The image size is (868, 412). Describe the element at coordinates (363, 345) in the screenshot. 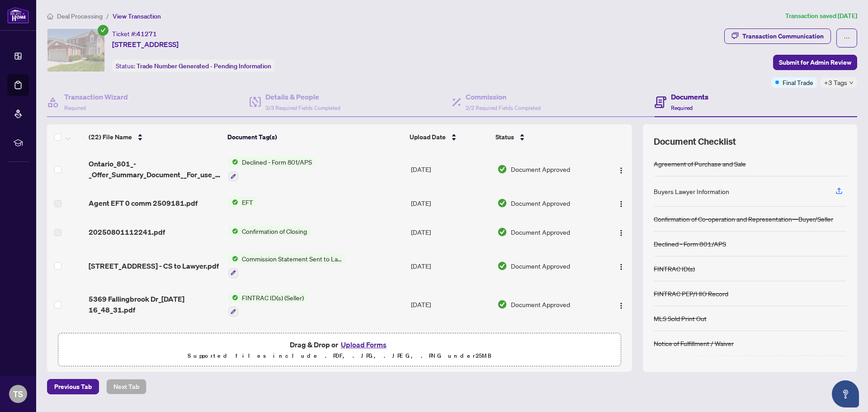

I see `button: Upload Forms` at that location.